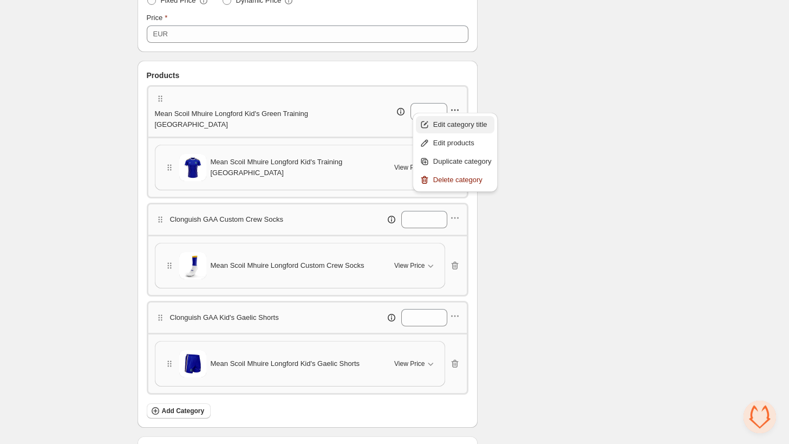 Image resolution: width=789 pixels, height=444 pixels. Describe the element at coordinates (179, 411) in the screenshot. I see `button: Add Category` at that location.